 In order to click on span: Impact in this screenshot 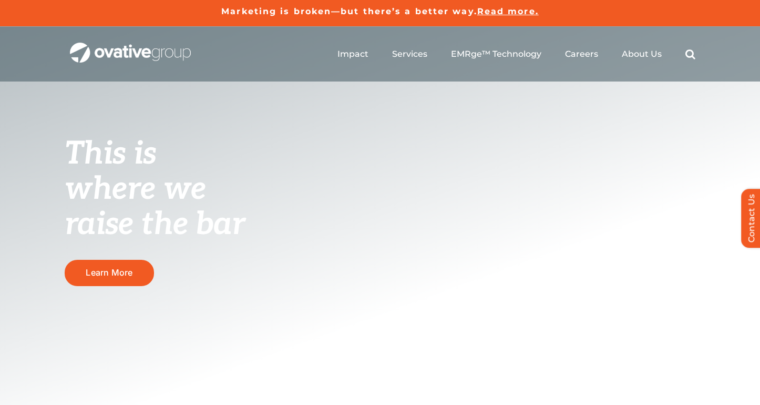, I will do `click(353, 54)`.